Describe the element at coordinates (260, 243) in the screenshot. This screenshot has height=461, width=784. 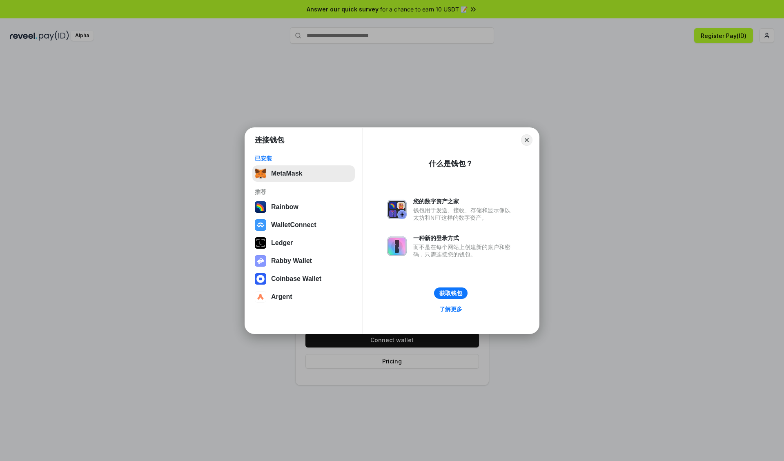
I see `img: svg+xml,%3Csvg%20xmlns%3D%22http%3A%2F%2Fwww.w3.org%2F2000%2Fsvg%22%20width%3D%2228%22%20height%3...` at that location.